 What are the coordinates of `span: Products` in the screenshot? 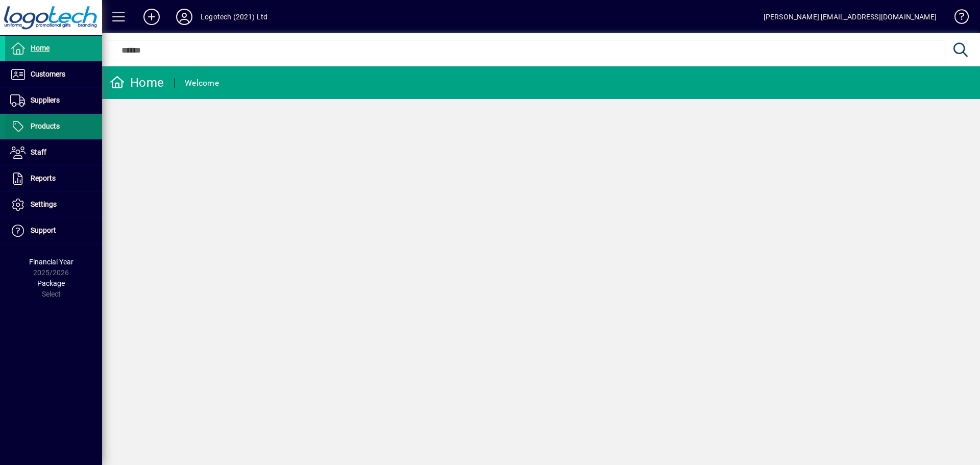 It's located at (45, 126).